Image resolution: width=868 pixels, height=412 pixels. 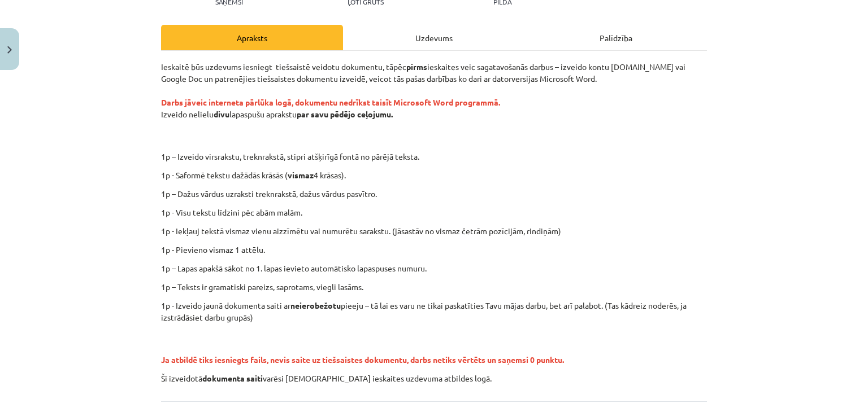 I want to click on div: Uzdevums, so click(x=434, y=38).